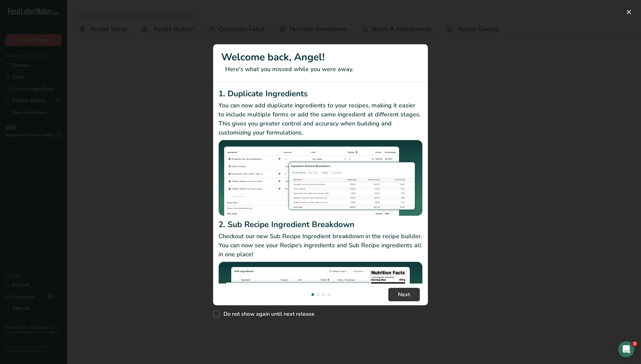  What do you see at coordinates (634, 344) in the screenshot?
I see `span: 3` at bounding box center [634, 344].